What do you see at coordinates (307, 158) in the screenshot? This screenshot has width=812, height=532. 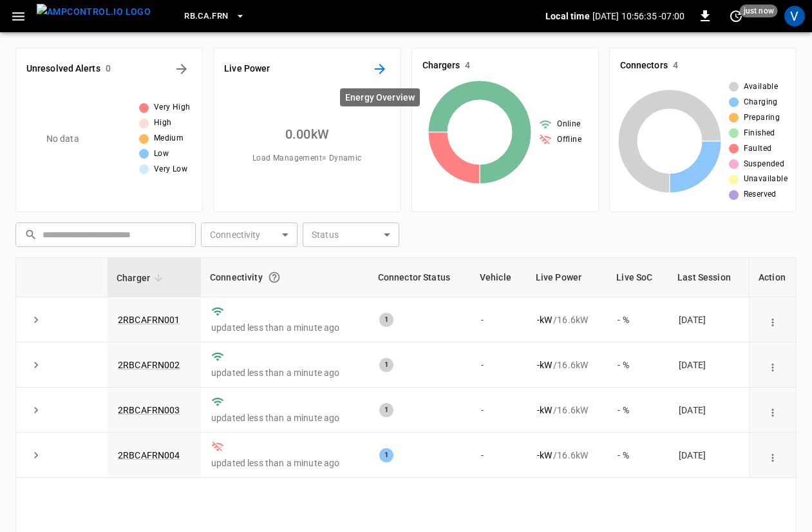 I see `span: Load Management = Dynamic` at bounding box center [307, 158].